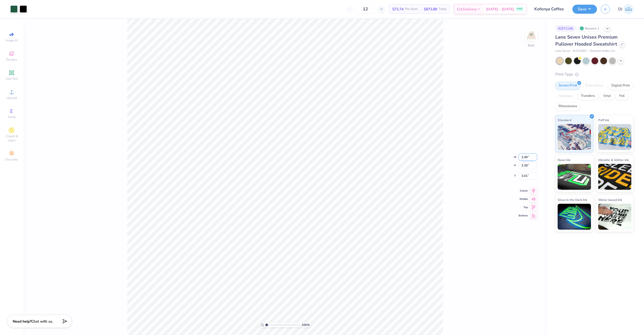 This screenshot has width=644, height=335. What do you see at coordinates (574, 137) in the screenshot?
I see `img: Standard` at bounding box center [574, 137].